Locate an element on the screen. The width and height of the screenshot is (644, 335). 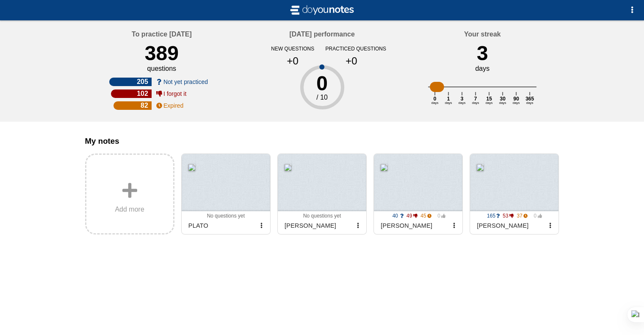
span: Add more is located at coordinates (129, 209).